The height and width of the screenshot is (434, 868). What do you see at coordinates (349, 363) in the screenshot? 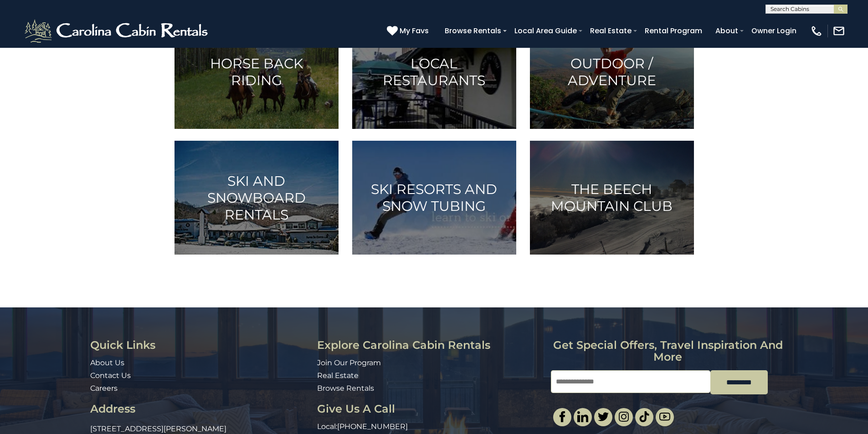
I see `a: Join Our Program` at bounding box center [349, 363].